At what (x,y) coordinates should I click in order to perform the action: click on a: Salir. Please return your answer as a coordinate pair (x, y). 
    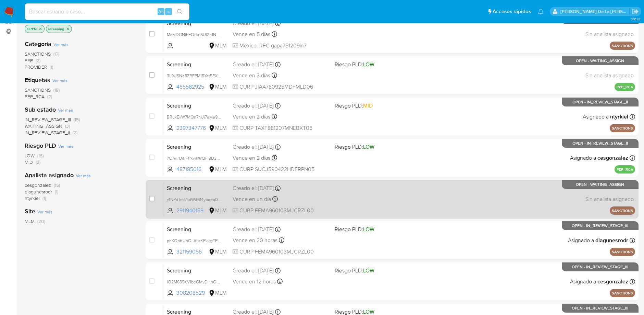
    Looking at the image, I should click on (635, 11).